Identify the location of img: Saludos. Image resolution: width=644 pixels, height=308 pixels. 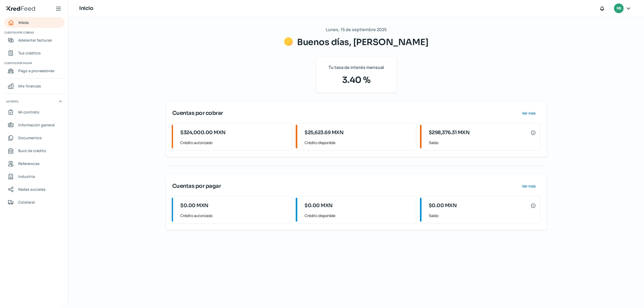
(288, 42).